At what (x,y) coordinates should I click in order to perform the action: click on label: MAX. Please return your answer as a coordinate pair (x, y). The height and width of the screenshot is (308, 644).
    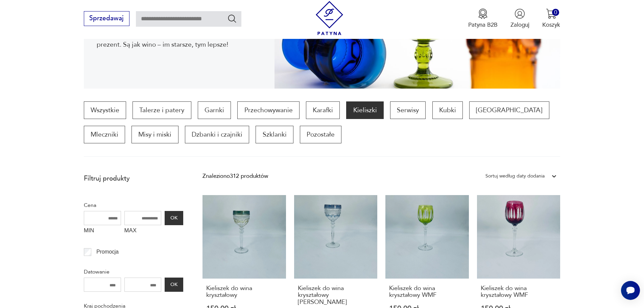
    Looking at the image, I should click on (143, 231).